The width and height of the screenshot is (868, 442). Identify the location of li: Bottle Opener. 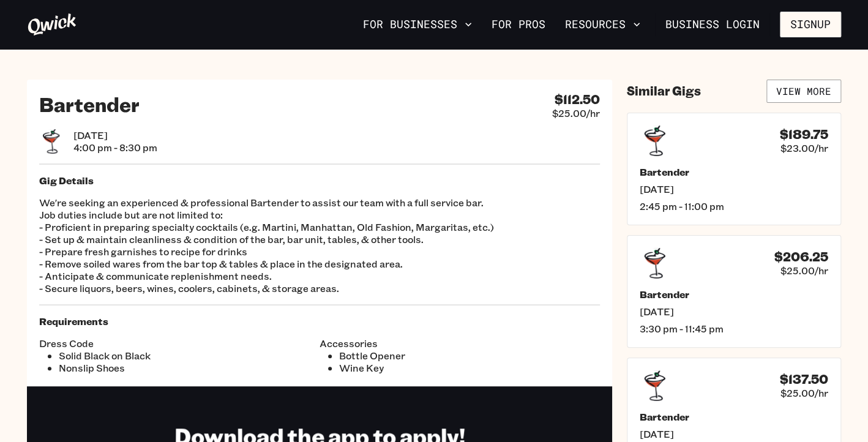
(470, 355).